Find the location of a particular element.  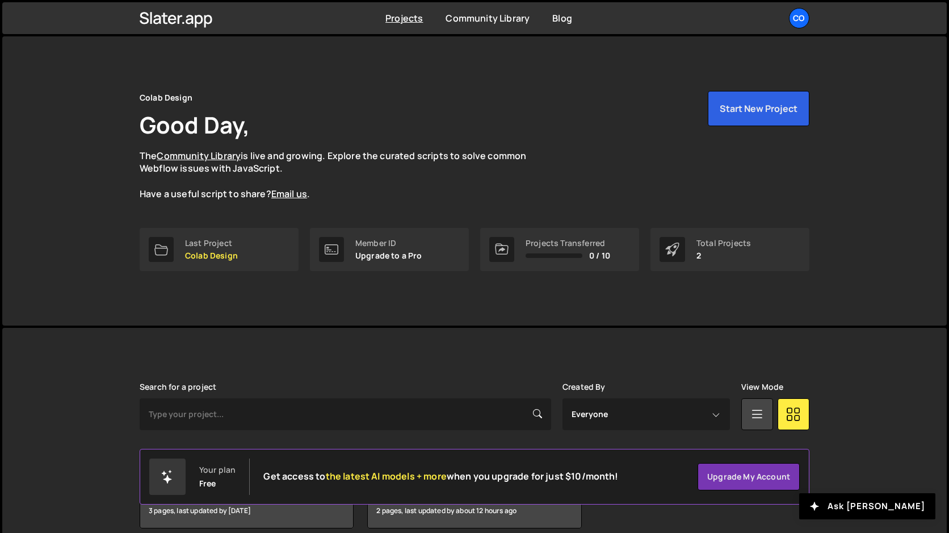

a: Last Project Colab Design is located at coordinates (219, 249).